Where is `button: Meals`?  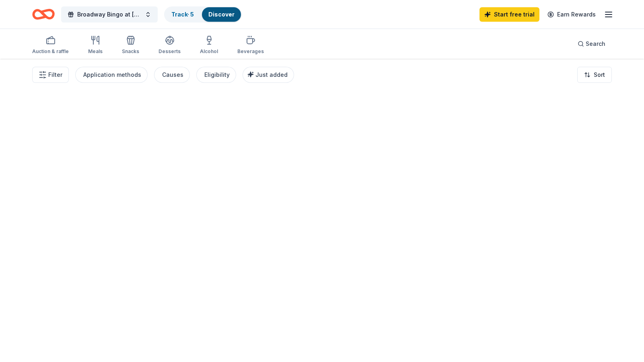
button: Meals is located at coordinates (96, 46).